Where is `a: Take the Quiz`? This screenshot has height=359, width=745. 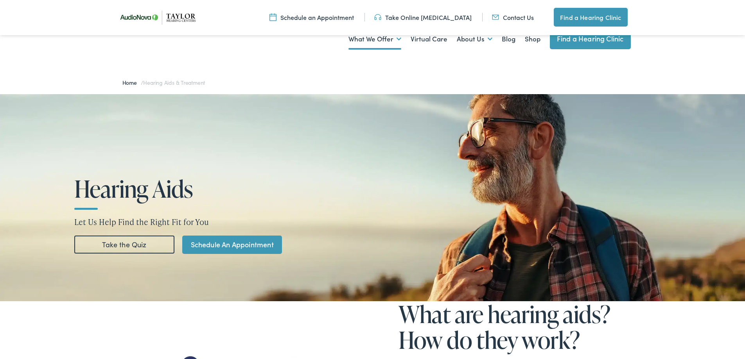
a: Take the Quiz is located at coordinates (124, 245).